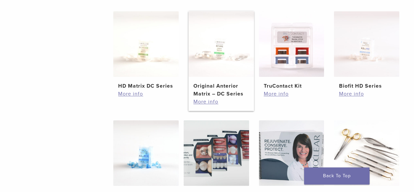  What do you see at coordinates (146, 86) in the screenshot?
I see `h2: HD Matrix DC Series` at bounding box center [146, 86].